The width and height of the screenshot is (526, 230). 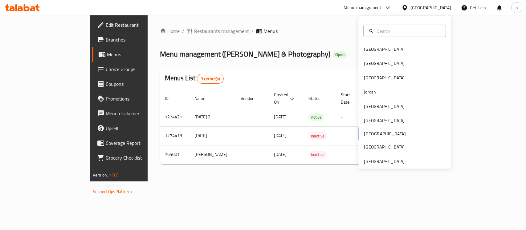 What do you see at coordinates (251, 99) in the screenshot?
I see `span: Vendor` at bounding box center [251, 99].